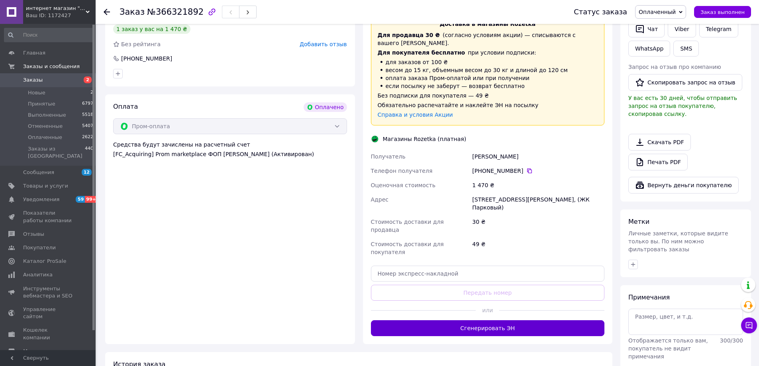 The image size is (759, 366). I want to click on span: Главная, so click(34, 53).